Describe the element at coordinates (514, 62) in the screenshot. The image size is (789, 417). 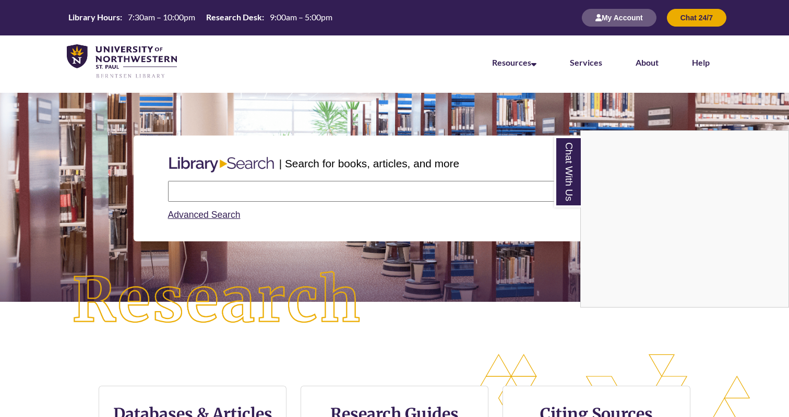
I see `a: Resources` at that location.